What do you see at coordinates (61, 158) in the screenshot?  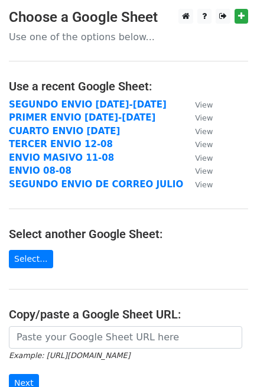 I see `a: ENVIO MASIVO 11-08` at bounding box center [61, 158].